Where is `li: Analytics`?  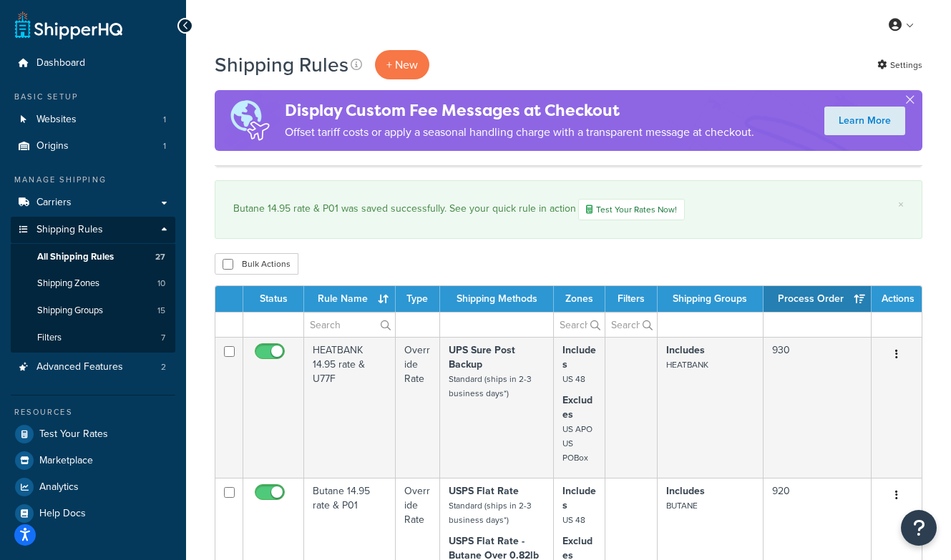 li: Analytics is located at coordinates (93, 487).